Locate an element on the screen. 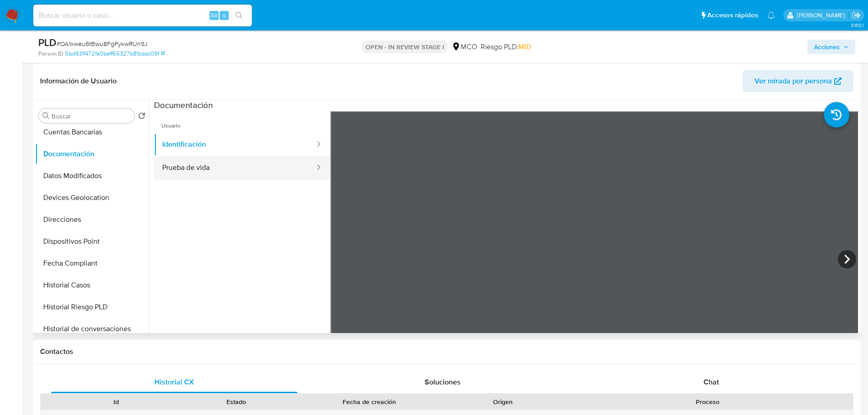 The width and height of the screenshot is (868, 415). span: Riesgo PLD: is located at coordinates (506, 47).